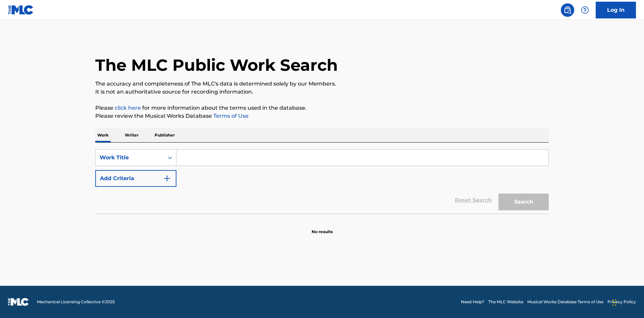  I want to click on a: Public Search, so click(568, 10).